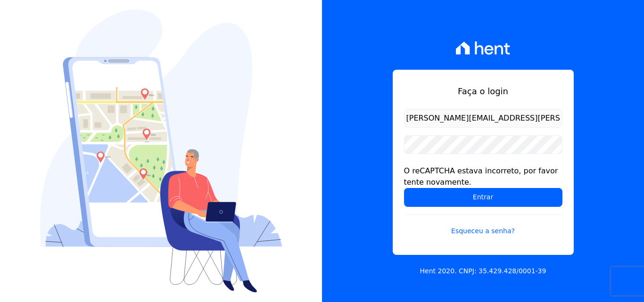  What do you see at coordinates (483, 118) in the screenshot?
I see `input: Email` at bounding box center [483, 118].